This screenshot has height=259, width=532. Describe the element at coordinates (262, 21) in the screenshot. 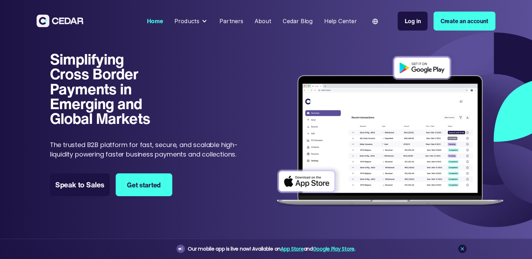

I see `div: About` at that location.